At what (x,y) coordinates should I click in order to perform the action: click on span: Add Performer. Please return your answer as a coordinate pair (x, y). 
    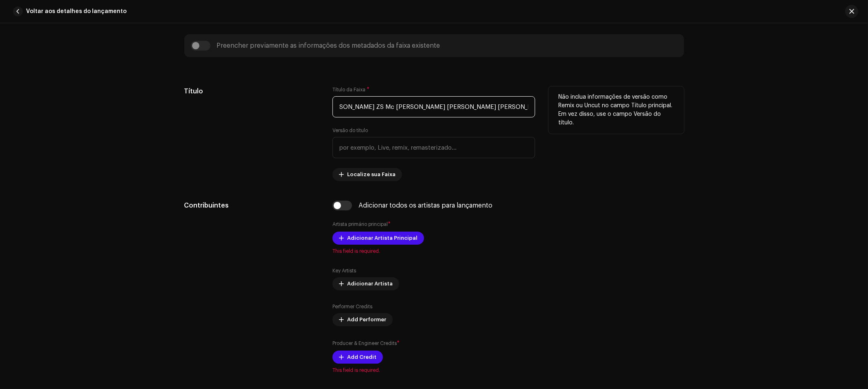
    Looking at the image, I should click on (367, 319).